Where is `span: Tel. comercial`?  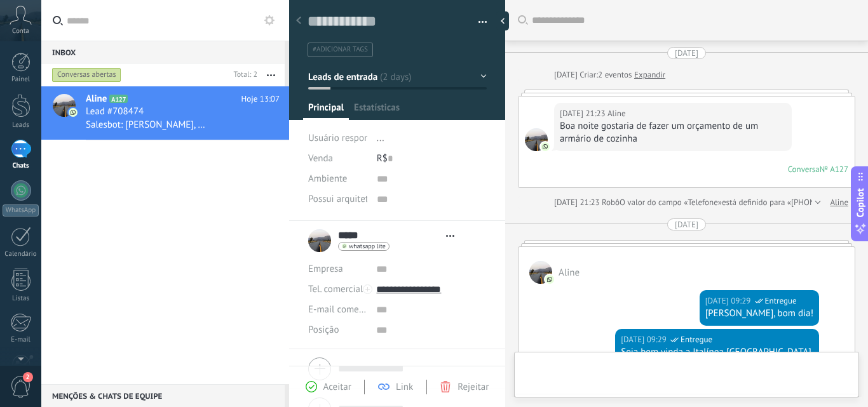
span: Tel. comercial is located at coordinates (335, 289).